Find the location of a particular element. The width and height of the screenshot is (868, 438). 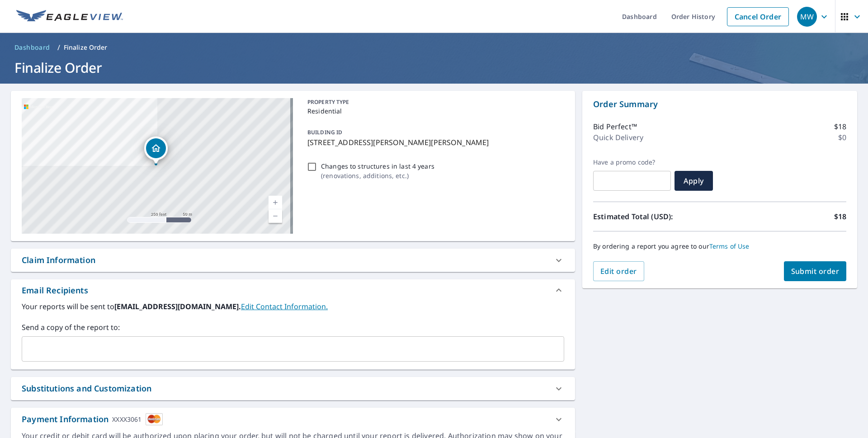

img: EV Logo is located at coordinates (70, 17).